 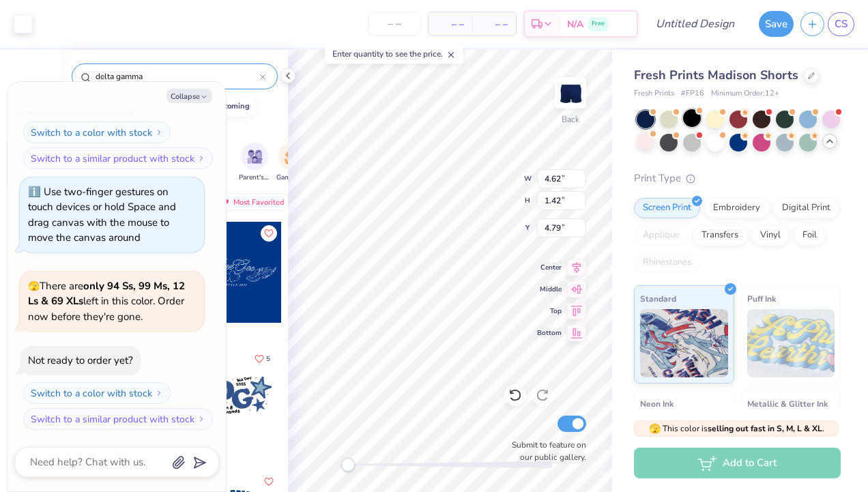 What do you see at coordinates (101, 215) in the screenshot?
I see `div: Use two-finger gestures on touch devices or hold Space and drag canvas with the mouse to move the...` at bounding box center [101, 215].